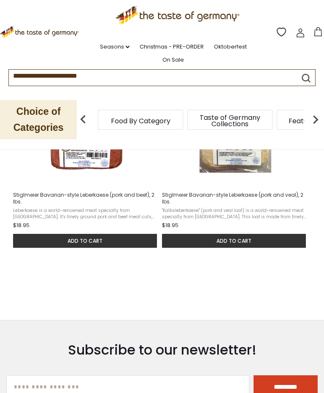 The height and width of the screenshot is (393, 324). What do you see at coordinates (140, 121) in the screenshot?
I see `span: Food By Category` at bounding box center [140, 121].